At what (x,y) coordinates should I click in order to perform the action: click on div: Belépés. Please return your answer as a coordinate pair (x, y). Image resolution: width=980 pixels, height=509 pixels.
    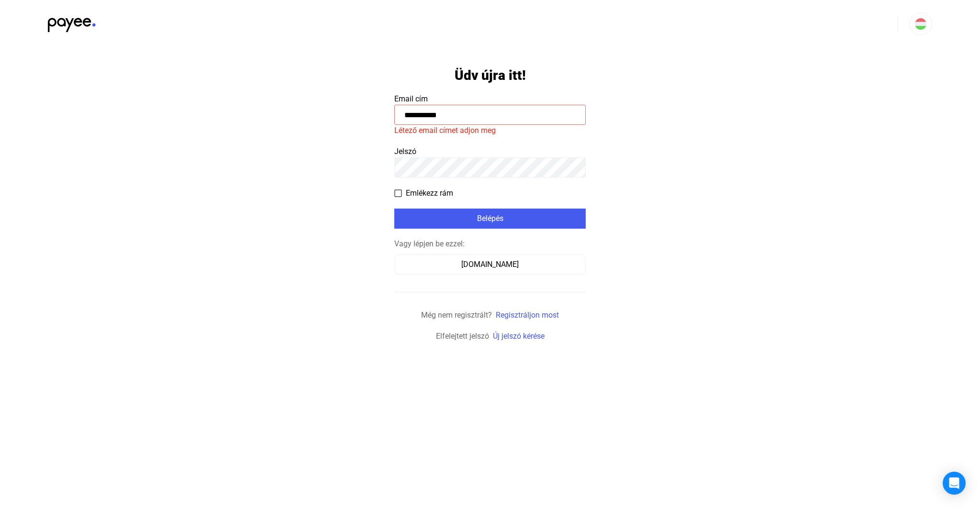
    Looking at the image, I should click on (490, 218).